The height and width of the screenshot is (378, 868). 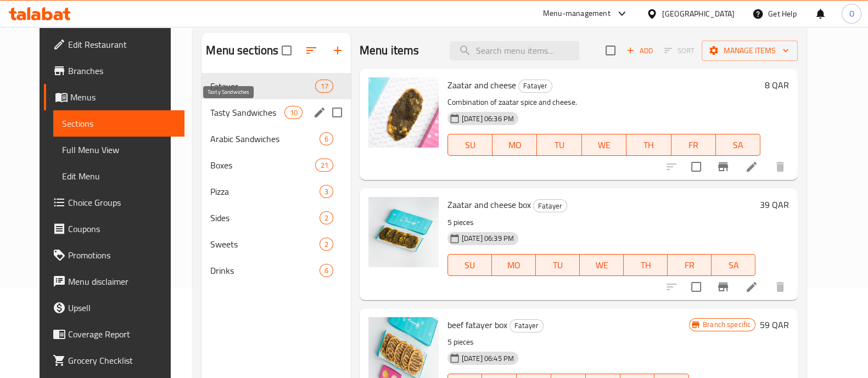 What do you see at coordinates (640, 50) in the screenshot?
I see `span: Add item` at bounding box center [640, 50].